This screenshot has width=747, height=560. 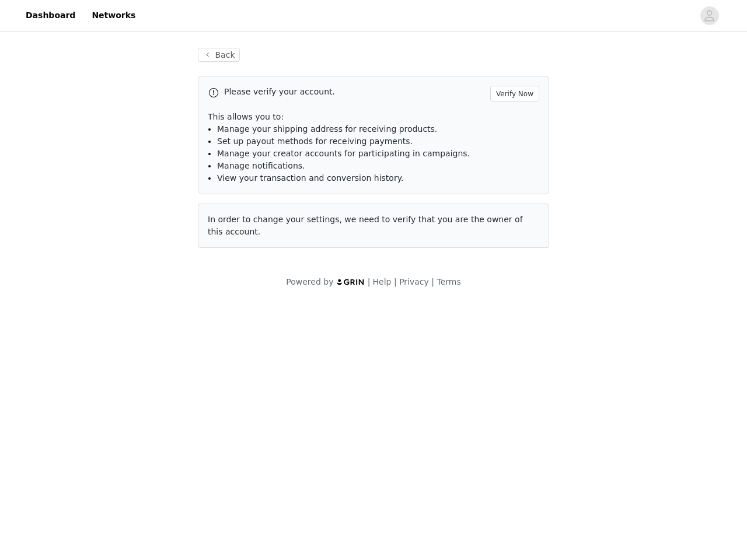 I want to click on p: This allows you to:, so click(x=374, y=117).